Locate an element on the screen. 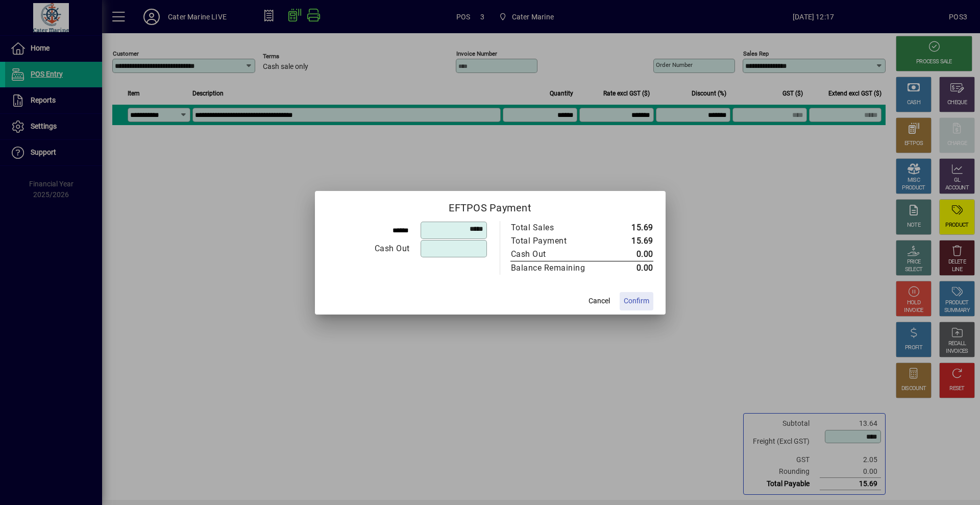  h2: EFTPOS Payment is located at coordinates (490, 206).